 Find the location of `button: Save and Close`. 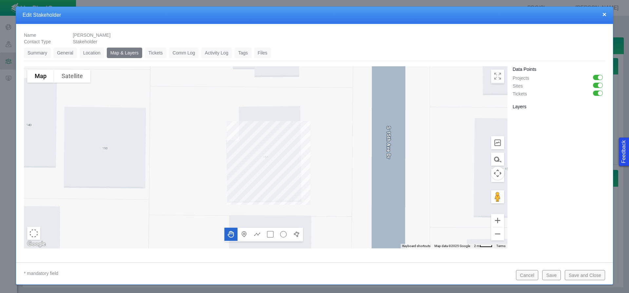

button: Save and Close is located at coordinates (585, 275).